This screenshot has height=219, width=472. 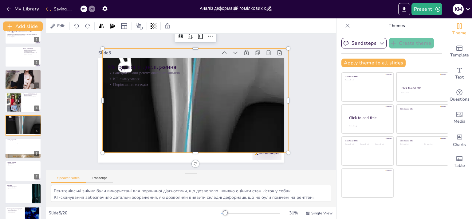 What do you see at coordinates (459, 55) in the screenshot?
I see `span: Template` at bounding box center [459, 55].